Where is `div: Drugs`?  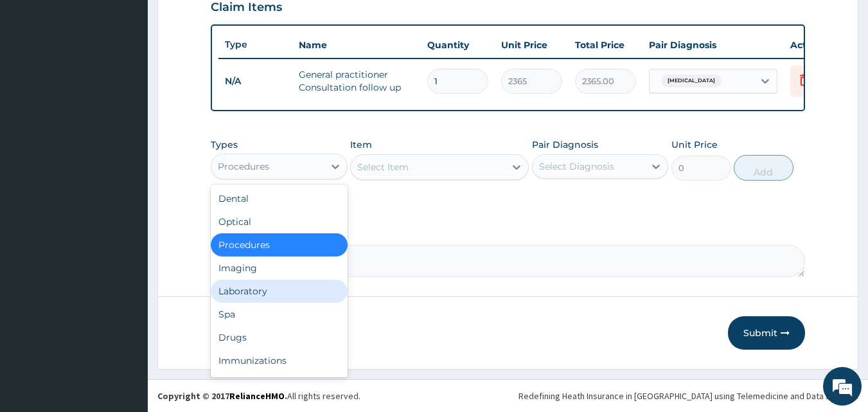
div: Drugs is located at coordinates (279, 337).